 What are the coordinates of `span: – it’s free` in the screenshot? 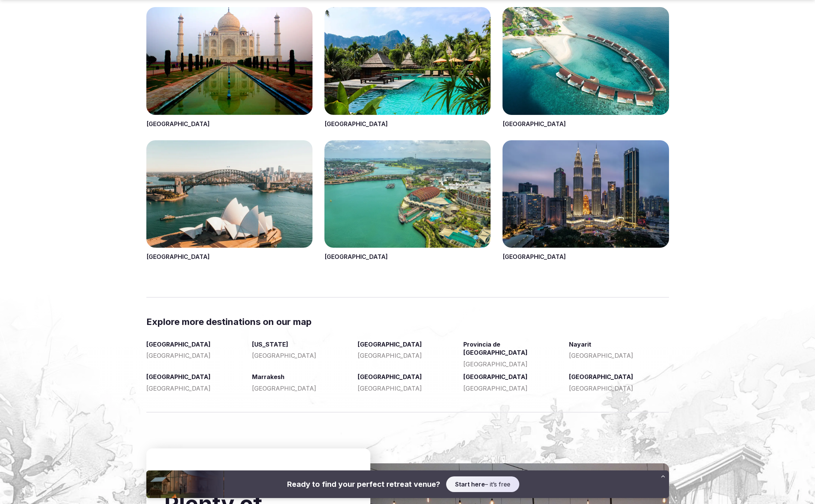 It's located at (483, 484).